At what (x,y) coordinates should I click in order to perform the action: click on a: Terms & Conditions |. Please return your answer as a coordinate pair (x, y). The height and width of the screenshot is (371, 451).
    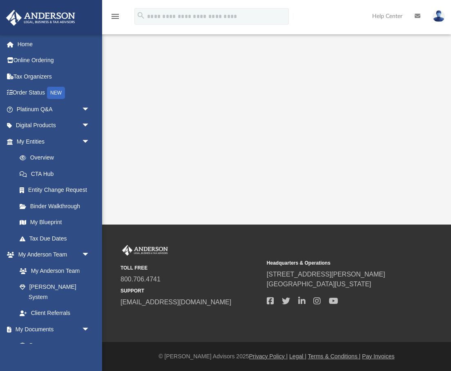
    Looking at the image, I should click on (334, 356).